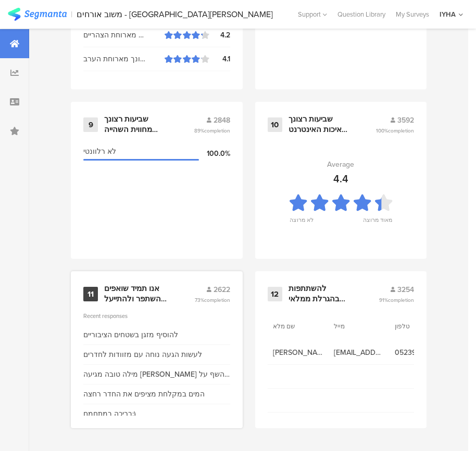  What do you see at coordinates (419, 352) in the screenshot?
I see `span: 0523982633` at bounding box center [419, 352].